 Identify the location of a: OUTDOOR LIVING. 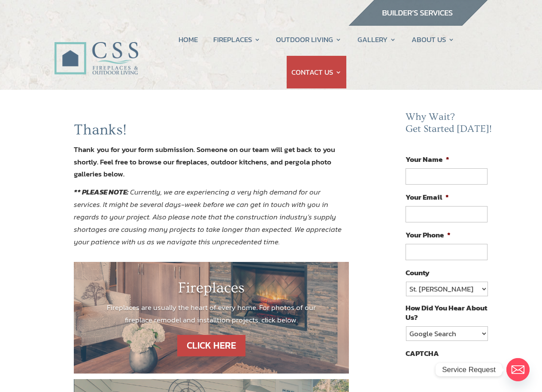
(309, 40).